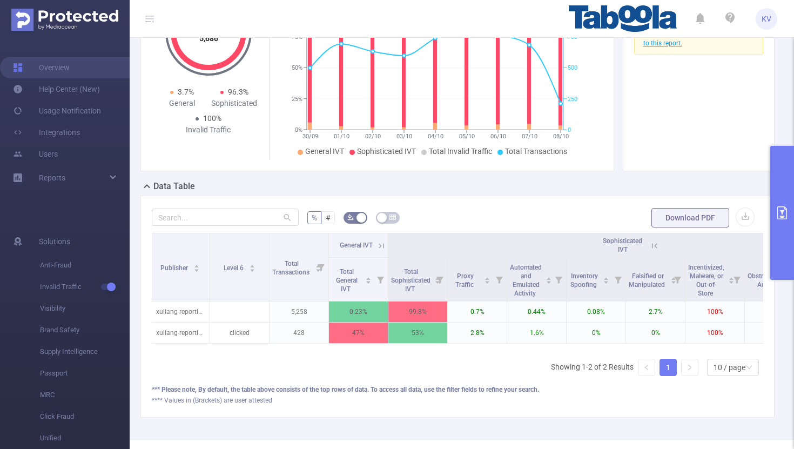 This screenshot has width=794, height=449. I want to click on p: 0.7%, so click(477, 311).